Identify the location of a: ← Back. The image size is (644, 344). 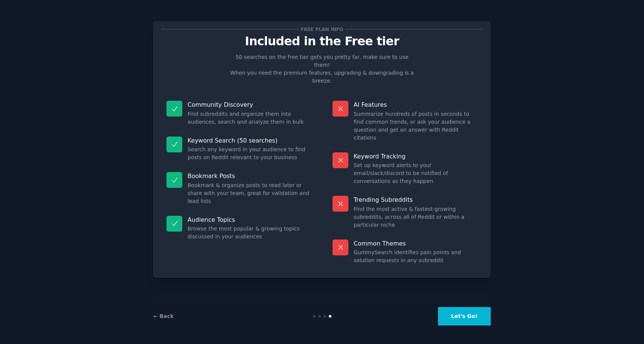
(163, 316).